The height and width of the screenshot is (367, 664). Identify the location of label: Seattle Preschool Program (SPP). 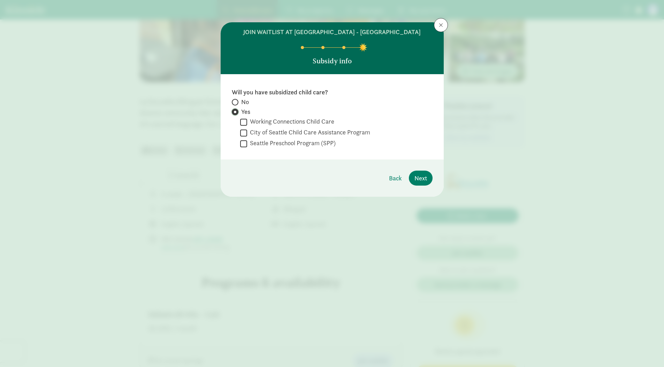
(291, 143).